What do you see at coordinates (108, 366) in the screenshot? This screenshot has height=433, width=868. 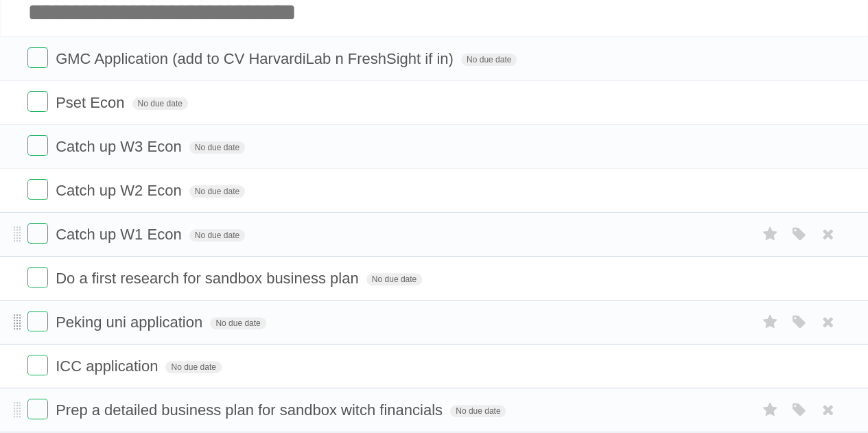 I see `span: ICC application` at bounding box center [108, 366].